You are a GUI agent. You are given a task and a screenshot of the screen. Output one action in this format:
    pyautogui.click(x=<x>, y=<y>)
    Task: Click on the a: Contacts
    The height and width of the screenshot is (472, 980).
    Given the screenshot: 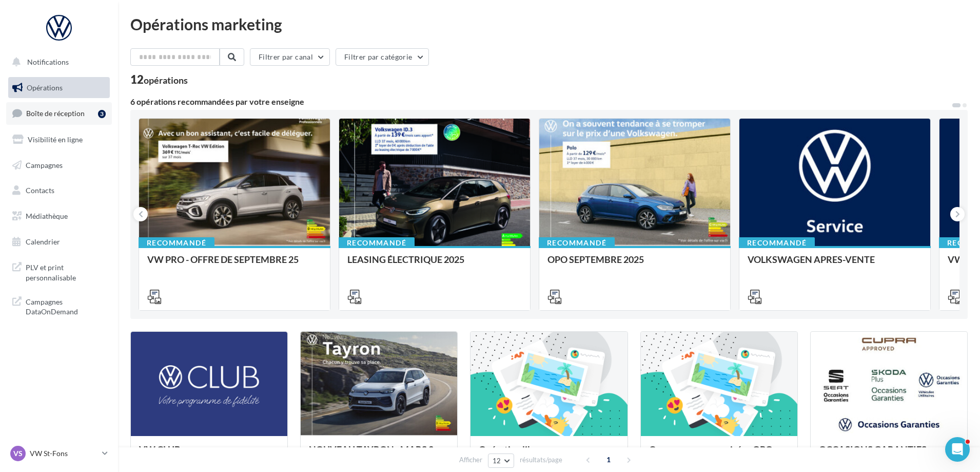 What is the action you would take?
    pyautogui.click(x=59, y=190)
    